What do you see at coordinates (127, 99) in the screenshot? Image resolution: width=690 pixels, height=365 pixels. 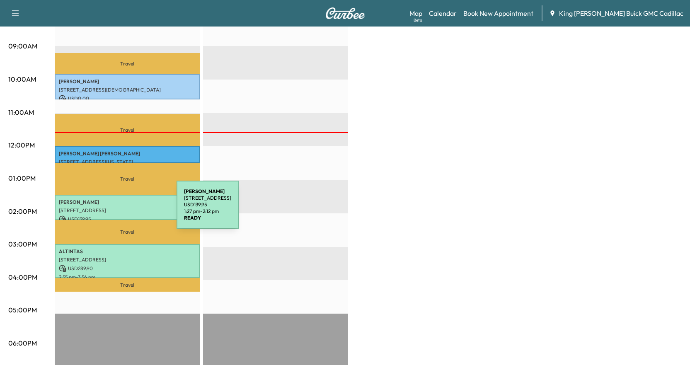 I see `p: USD 0.00` at bounding box center [127, 99].